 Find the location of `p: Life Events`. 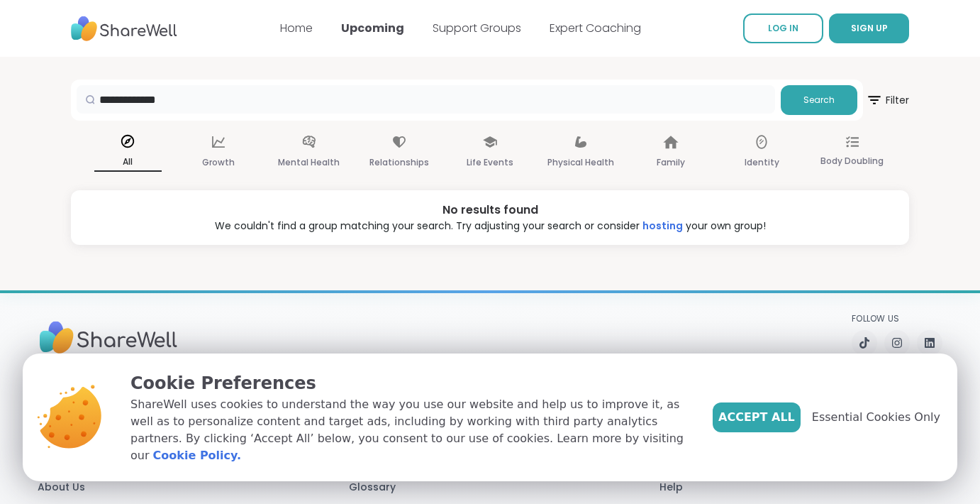

p: Life Events is located at coordinates (490, 162).